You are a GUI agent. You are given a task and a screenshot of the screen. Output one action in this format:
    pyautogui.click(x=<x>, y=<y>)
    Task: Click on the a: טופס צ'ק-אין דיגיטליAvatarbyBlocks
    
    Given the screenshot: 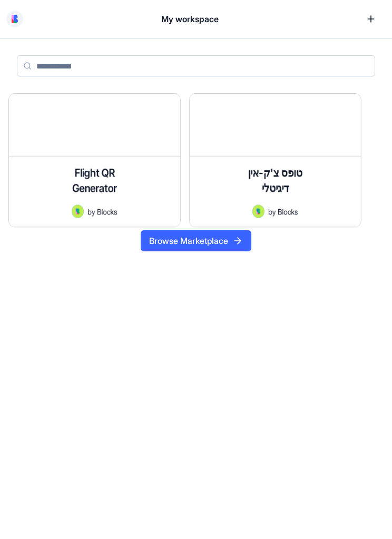 What is the action you would take?
    pyautogui.click(x=292, y=158)
    